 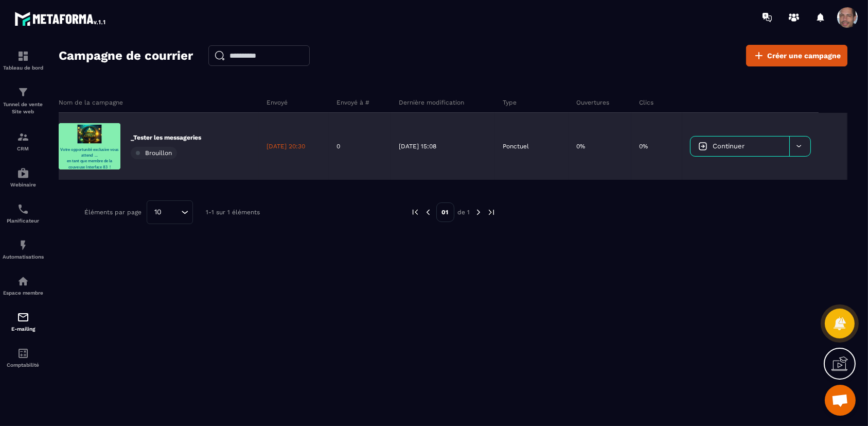 I want to click on p: CRM, so click(x=23, y=148).